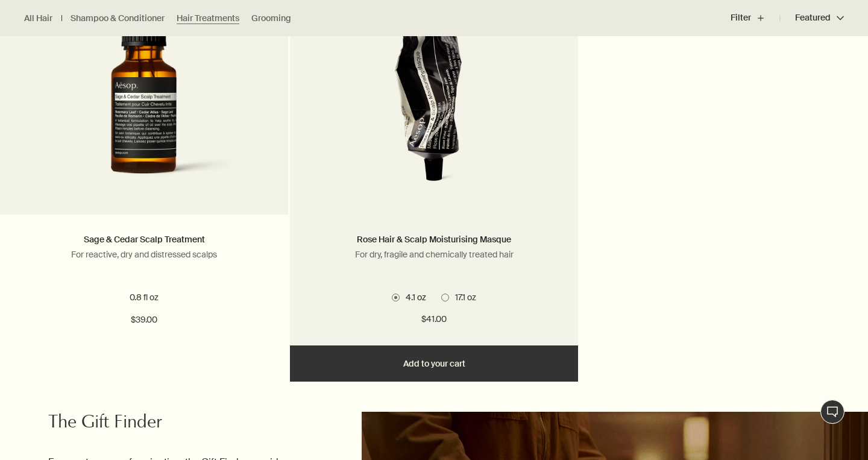  I want to click on a: Shampoo & Conditioner, so click(117, 18).